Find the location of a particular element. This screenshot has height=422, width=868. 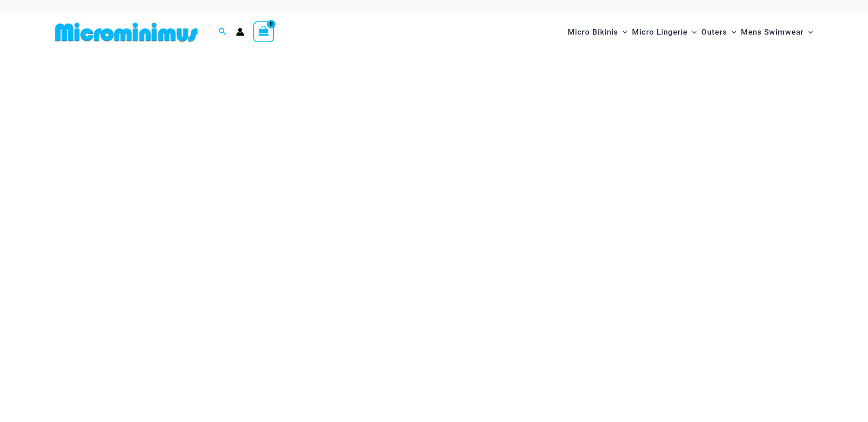

a: Account icon link is located at coordinates (240, 32).